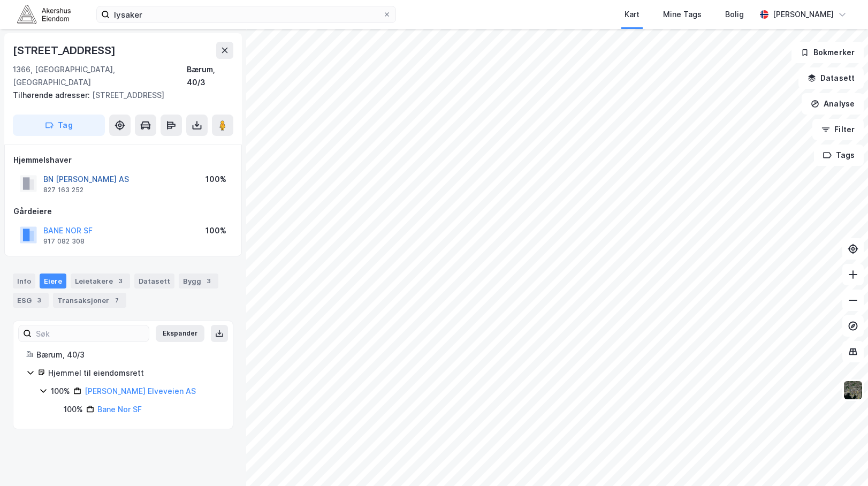 The image size is (868, 486). I want to click on input: Søk på adresse, matrikkel, gårdeiere, leietakere eller personer, so click(246, 15).